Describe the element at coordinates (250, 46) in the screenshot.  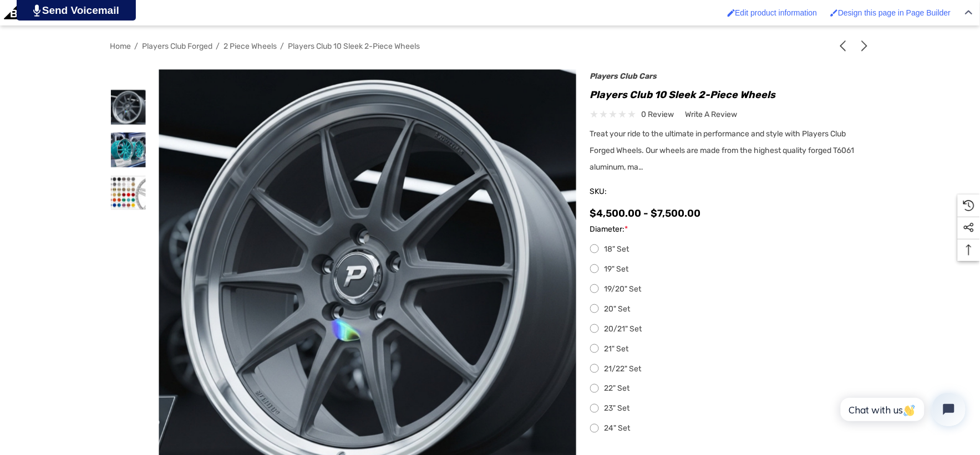
I see `span: 2 Piece Wheels` at that location.